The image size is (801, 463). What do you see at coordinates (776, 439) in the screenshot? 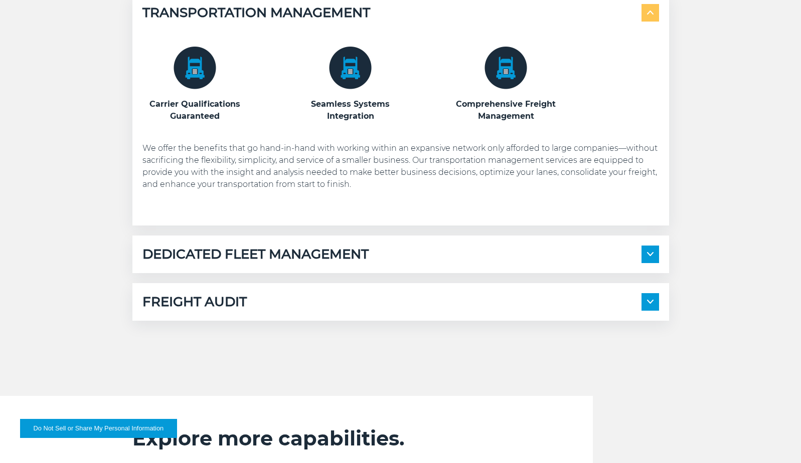
I see `div: Chat Widget` at bounding box center [776, 439].